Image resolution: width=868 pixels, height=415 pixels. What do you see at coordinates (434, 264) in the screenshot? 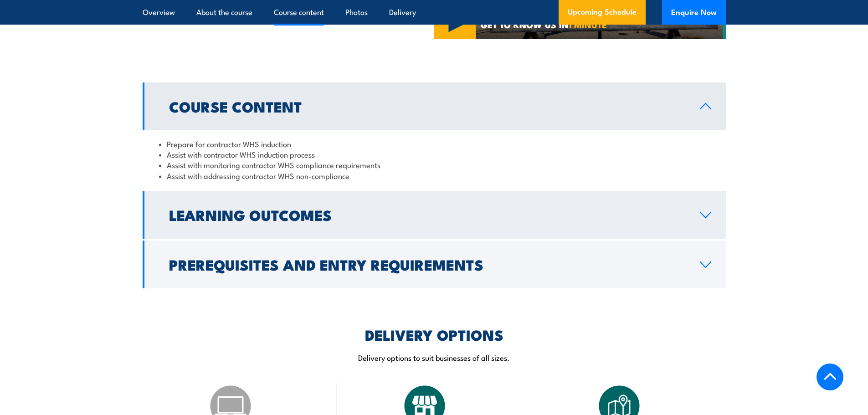
I see `a: Prerequisites and Entry Requirements` at bounding box center [434, 264].